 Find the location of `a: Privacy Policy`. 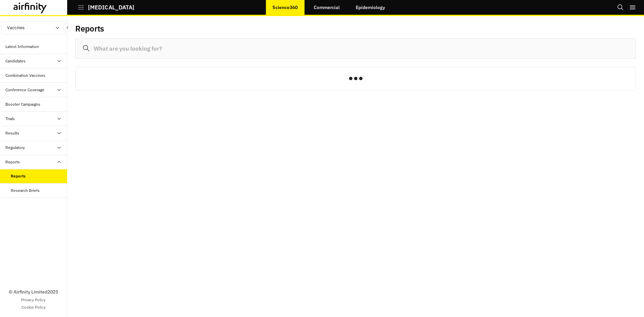

a: Privacy Policy is located at coordinates (33, 300).